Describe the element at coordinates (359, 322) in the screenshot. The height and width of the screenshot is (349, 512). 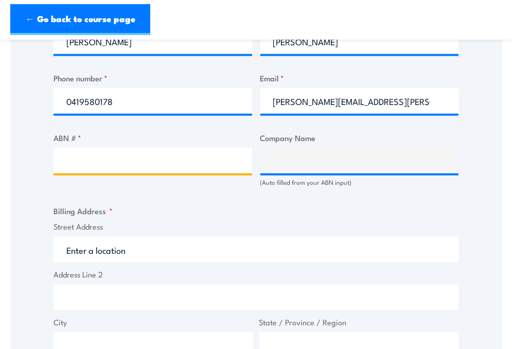
I see `label: State / Province / Region` at that location.